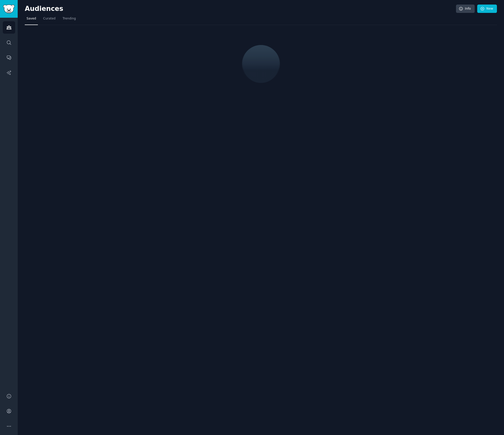 This screenshot has width=504, height=435. I want to click on span: Trending, so click(69, 19).